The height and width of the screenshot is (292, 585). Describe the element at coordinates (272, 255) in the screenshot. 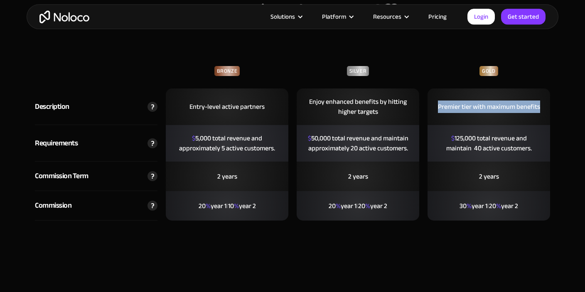

I see `span: Stacker` at that location.